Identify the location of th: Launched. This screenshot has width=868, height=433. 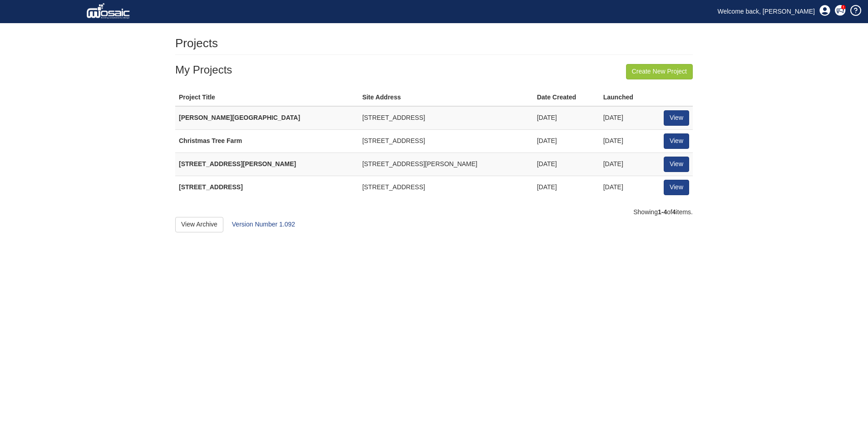
(626, 97).